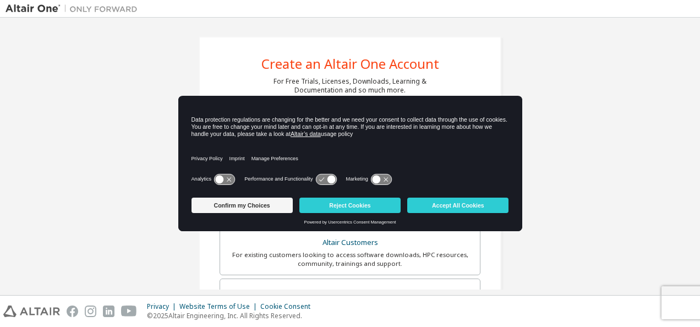 Image resolution: width=700 pixels, height=327 pixels. What do you see at coordinates (31, 311) in the screenshot?
I see `img: altair_logo.svg` at bounding box center [31, 311].